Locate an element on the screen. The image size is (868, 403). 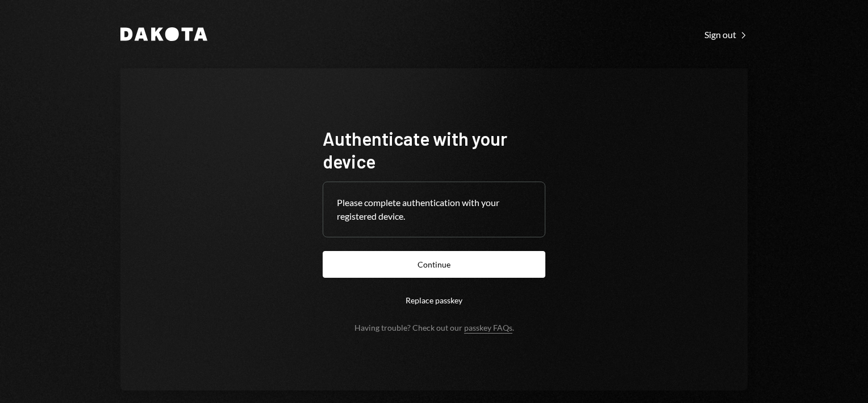
div: Please complete authentication with your registered device. is located at coordinates (434, 209).